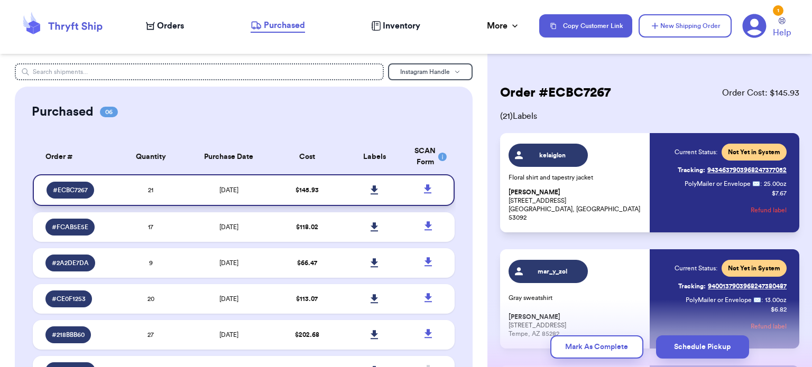 This screenshot has height=367, width=812. What do you see at coordinates (307, 335) in the screenshot?
I see `span: $ 202.68` at bounding box center [307, 335].